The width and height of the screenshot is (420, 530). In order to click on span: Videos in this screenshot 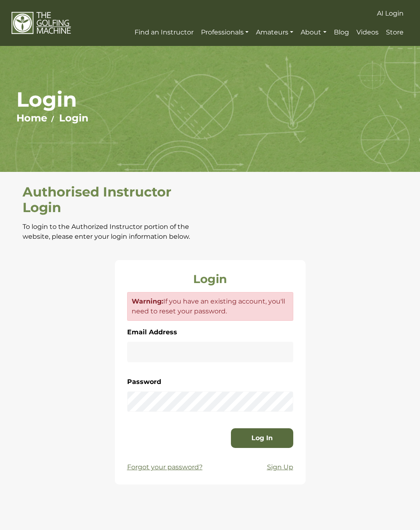, I will do `click(368, 32)`.